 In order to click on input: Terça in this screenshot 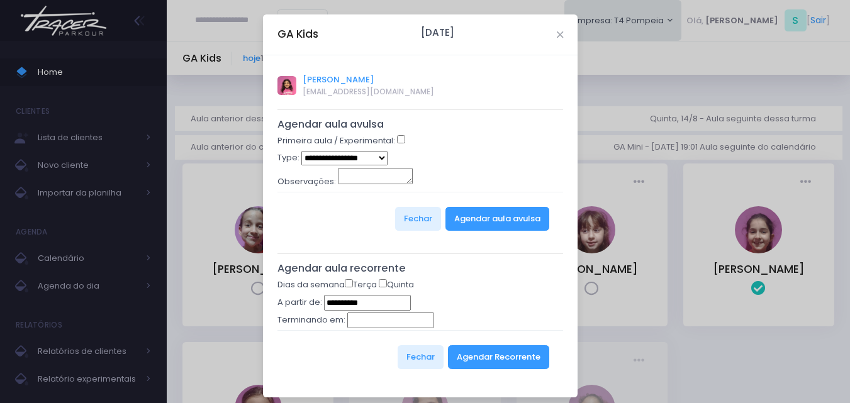, I will do `click(349, 283)`.